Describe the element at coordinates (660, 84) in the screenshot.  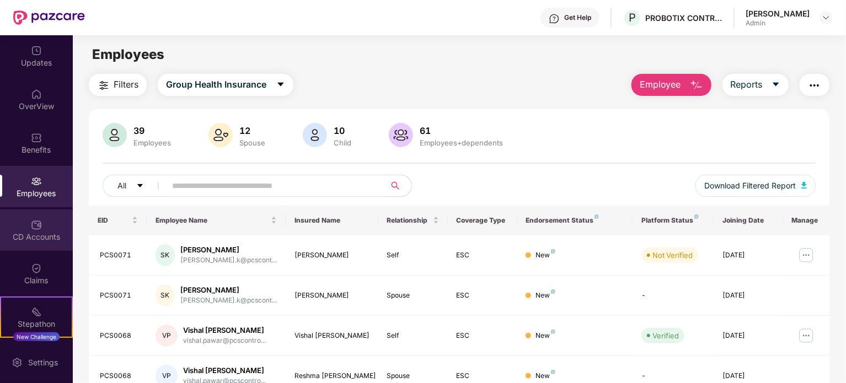
I see `span: Employee` at that location.